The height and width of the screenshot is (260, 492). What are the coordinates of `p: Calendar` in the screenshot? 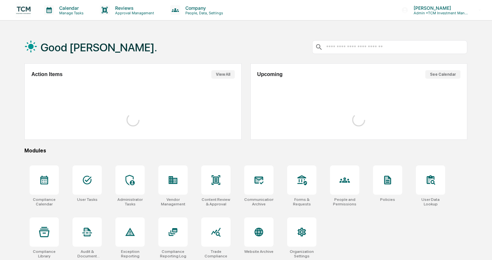 It's located at (70, 8).